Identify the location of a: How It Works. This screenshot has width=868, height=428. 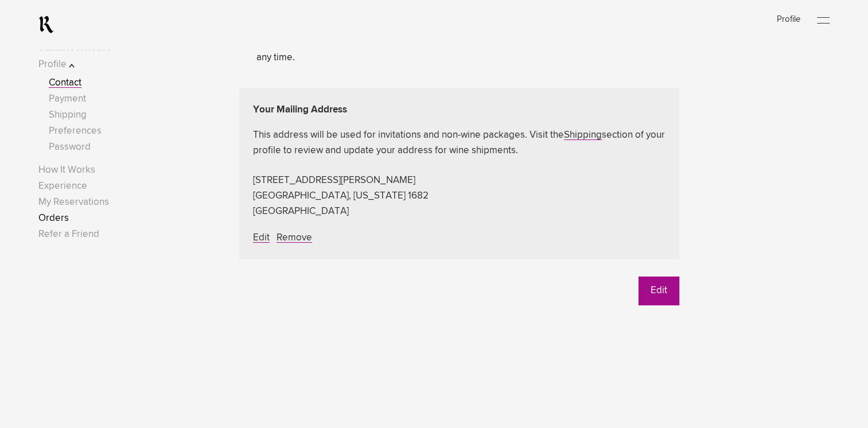
(67, 170).